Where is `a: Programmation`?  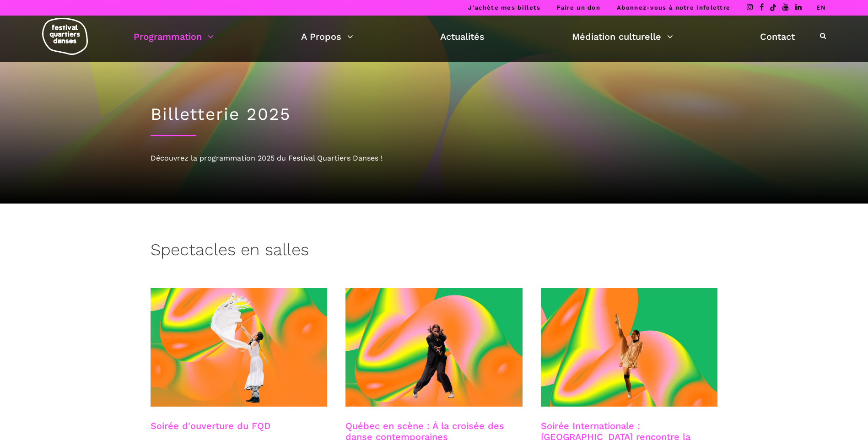
a: Programmation is located at coordinates (173, 37).